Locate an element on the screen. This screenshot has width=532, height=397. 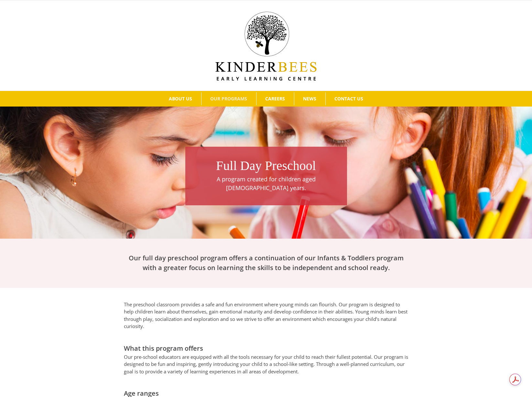
span: OUR PROGRAMS is located at coordinates (229, 99).